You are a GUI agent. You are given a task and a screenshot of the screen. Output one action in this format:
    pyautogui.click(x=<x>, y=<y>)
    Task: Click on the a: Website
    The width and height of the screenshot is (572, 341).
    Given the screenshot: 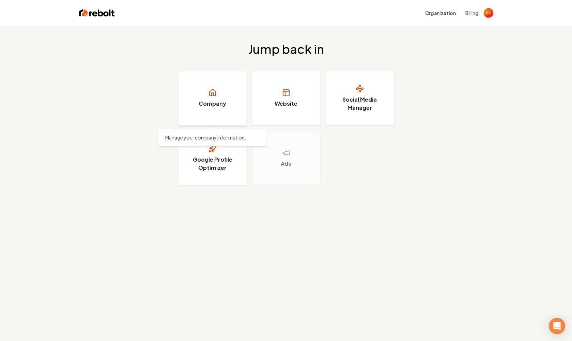 What is the action you would take?
    pyautogui.click(x=286, y=98)
    